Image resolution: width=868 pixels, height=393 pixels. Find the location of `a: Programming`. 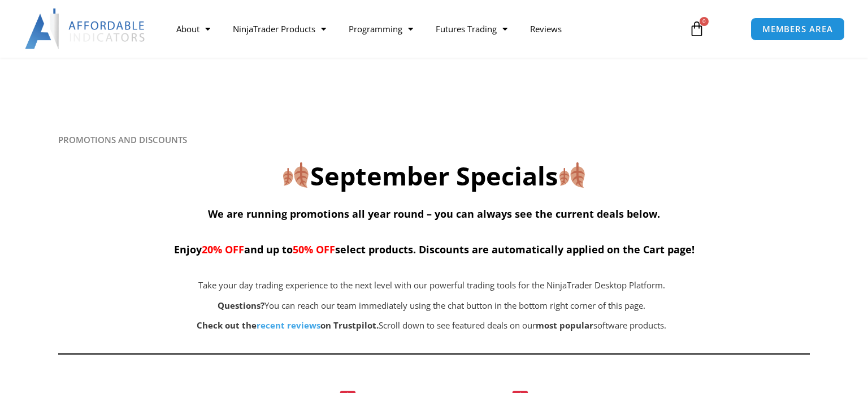

a: Programming is located at coordinates (381, 29).